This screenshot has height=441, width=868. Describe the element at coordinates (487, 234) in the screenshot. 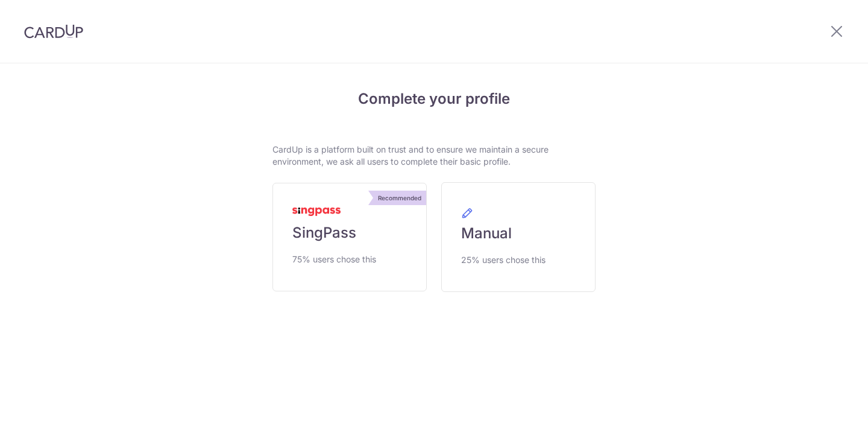

I see `span: Manual` at that location.